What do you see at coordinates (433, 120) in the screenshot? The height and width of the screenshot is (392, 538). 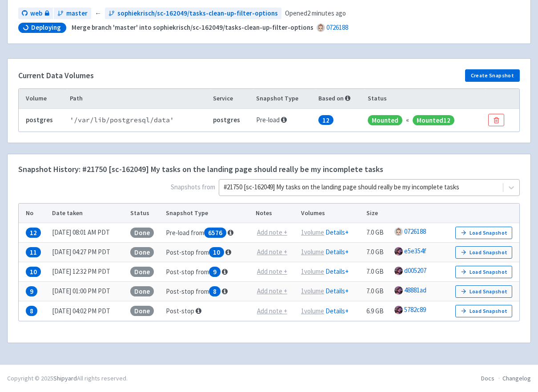 I see `span: Mounted 12` at bounding box center [433, 120].